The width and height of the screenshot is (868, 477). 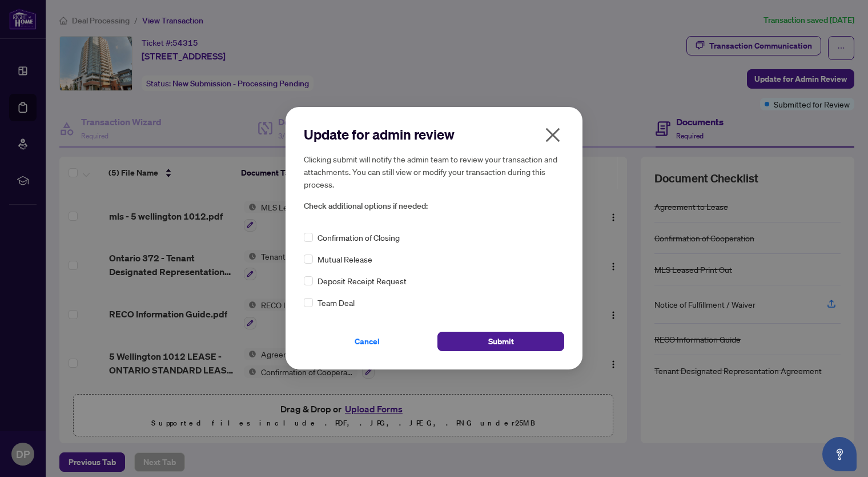 What do you see at coordinates (434, 172) in the screenshot?
I see `h5: Clicking submit will notify the admin team to review your transaction and attachments. You can st...` at bounding box center [434, 172].